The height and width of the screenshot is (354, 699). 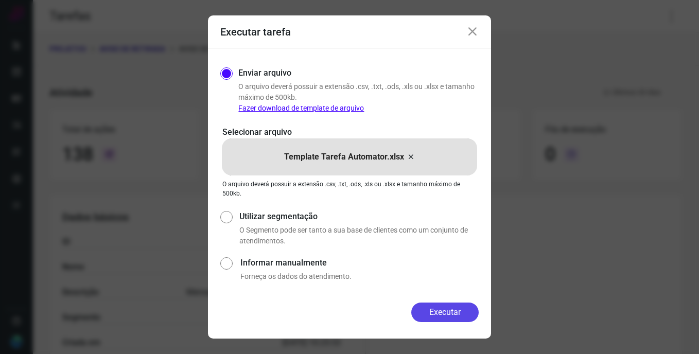 I want to click on label: Enviar arquivo, so click(x=264, y=73).